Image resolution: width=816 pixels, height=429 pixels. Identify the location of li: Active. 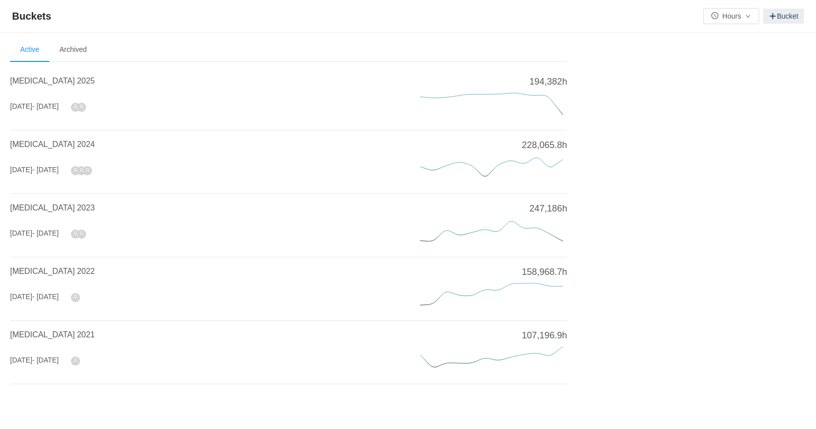
(30, 50).